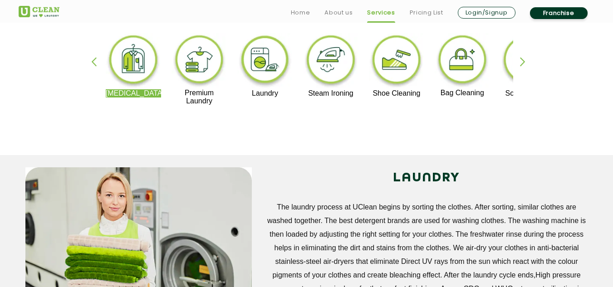 The width and height of the screenshot is (613, 287). I want to click on img: sofa_cleaning_11zon.webp, so click(528, 61).